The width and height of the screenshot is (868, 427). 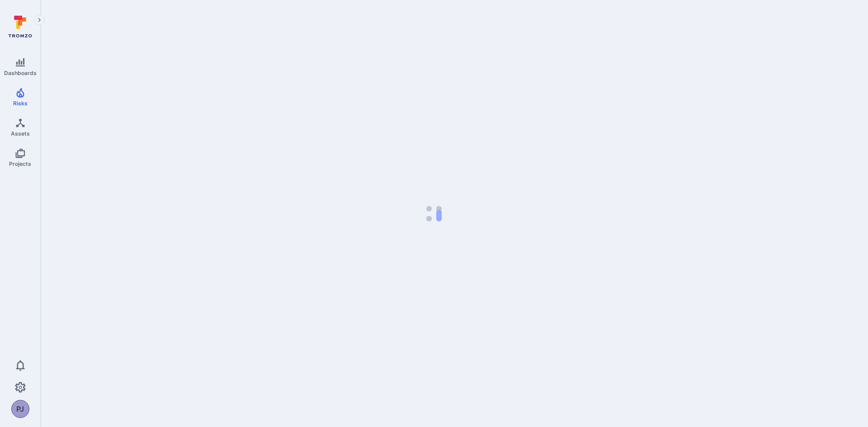 What do you see at coordinates (20, 409) in the screenshot?
I see `button: PJ` at bounding box center [20, 409].